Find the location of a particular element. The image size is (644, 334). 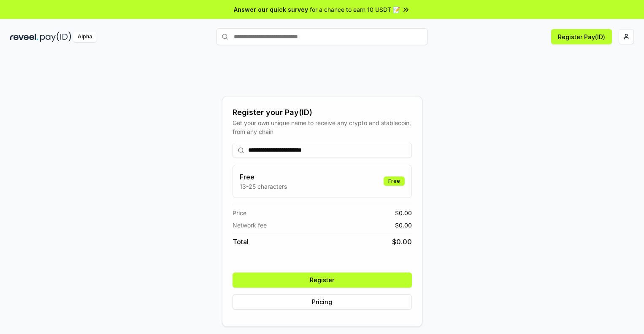

span: for a chance to earn 10 USDT 📝 is located at coordinates (355, 9).